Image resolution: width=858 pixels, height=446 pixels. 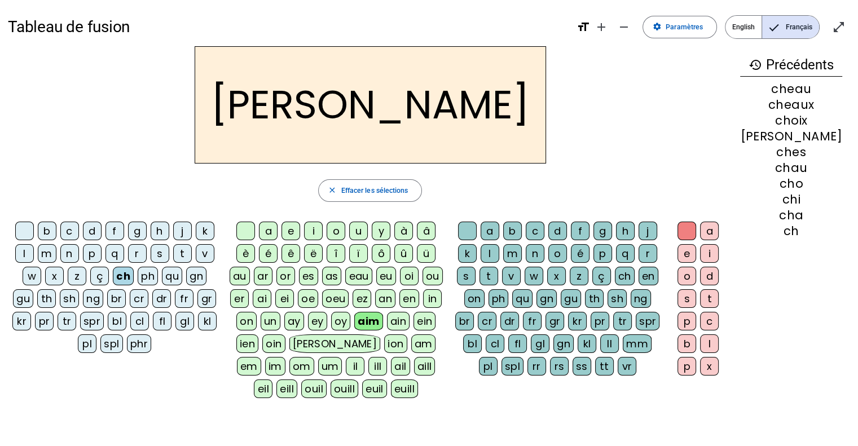 I want to click on div: ç, so click(x=99, y=276).